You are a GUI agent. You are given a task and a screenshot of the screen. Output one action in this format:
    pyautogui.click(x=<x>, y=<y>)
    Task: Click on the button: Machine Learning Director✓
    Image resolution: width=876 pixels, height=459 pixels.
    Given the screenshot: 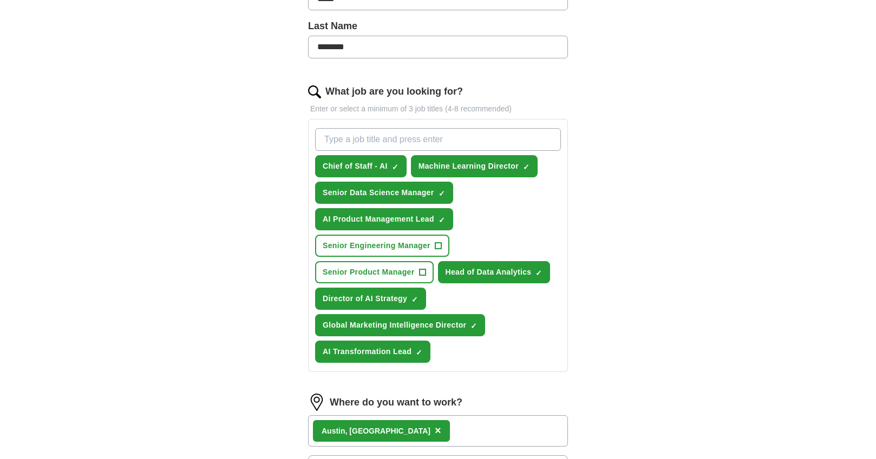 What is the action you would take?
    pyautogui.click(x=474, y=166)
    